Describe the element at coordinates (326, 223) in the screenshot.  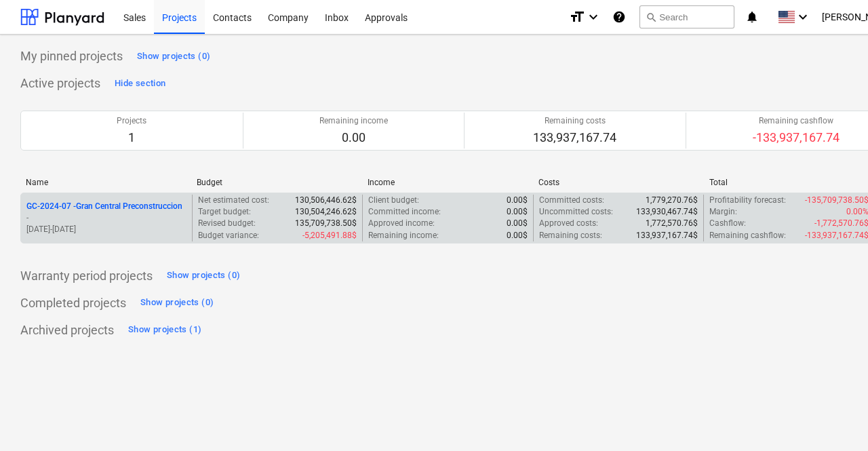
I see `p: 135,709,738.50$` at that location.